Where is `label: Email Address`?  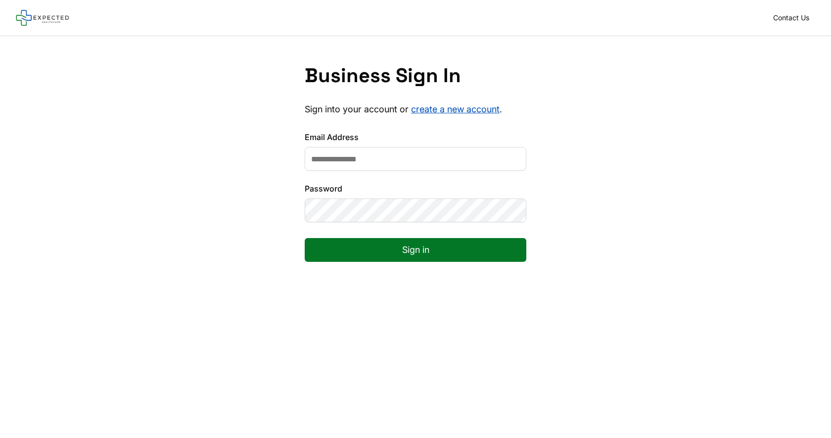
label: Email Address is located at coordinates (416, 137).